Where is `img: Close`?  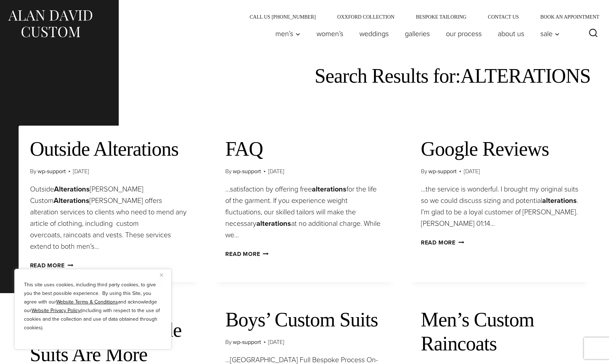 img: Close is located at coordinates (161, 275).